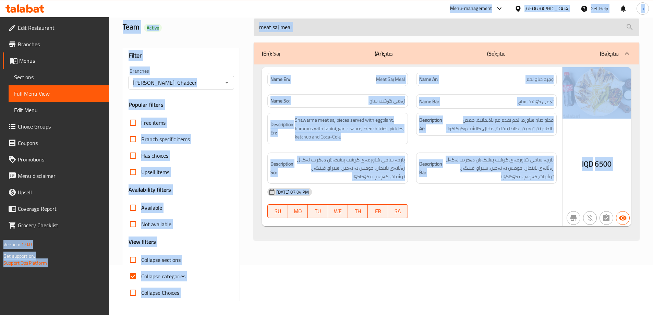  Describe the element at coordinates (383, 53) in the screenshot. I see `p: صاج` at that location.